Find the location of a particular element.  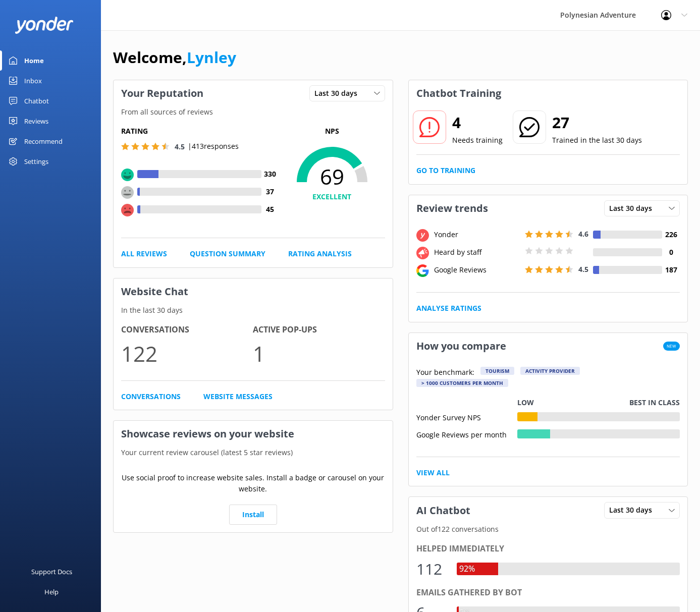

h4: 330 is located at coordinates (270, 174).